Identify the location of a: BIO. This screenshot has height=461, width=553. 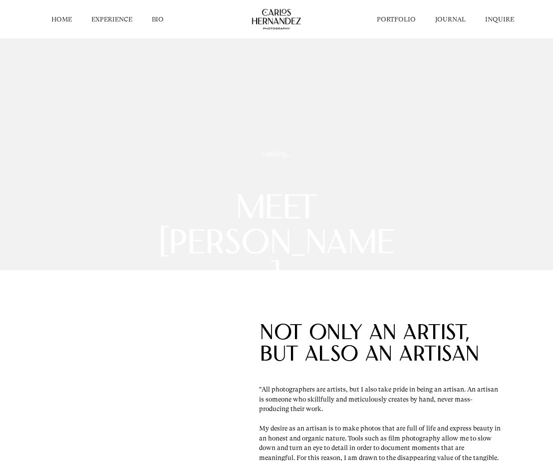
(158, 19).